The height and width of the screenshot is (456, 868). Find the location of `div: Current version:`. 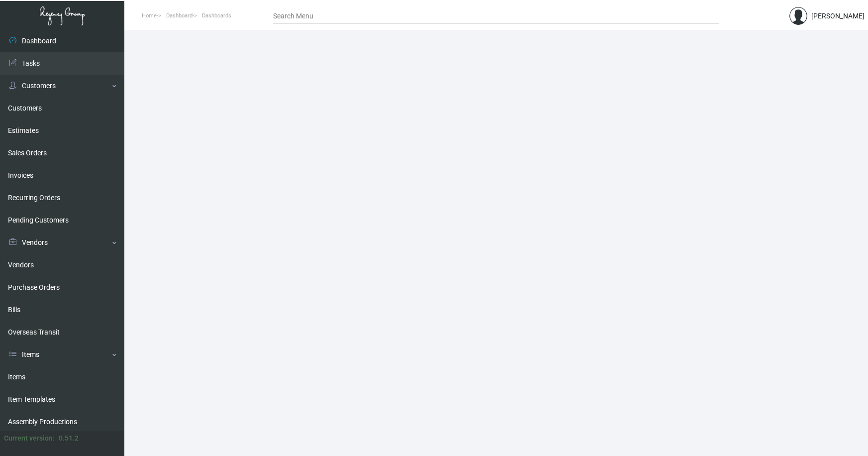

div: Current version: is located at coordinates (29, 439).